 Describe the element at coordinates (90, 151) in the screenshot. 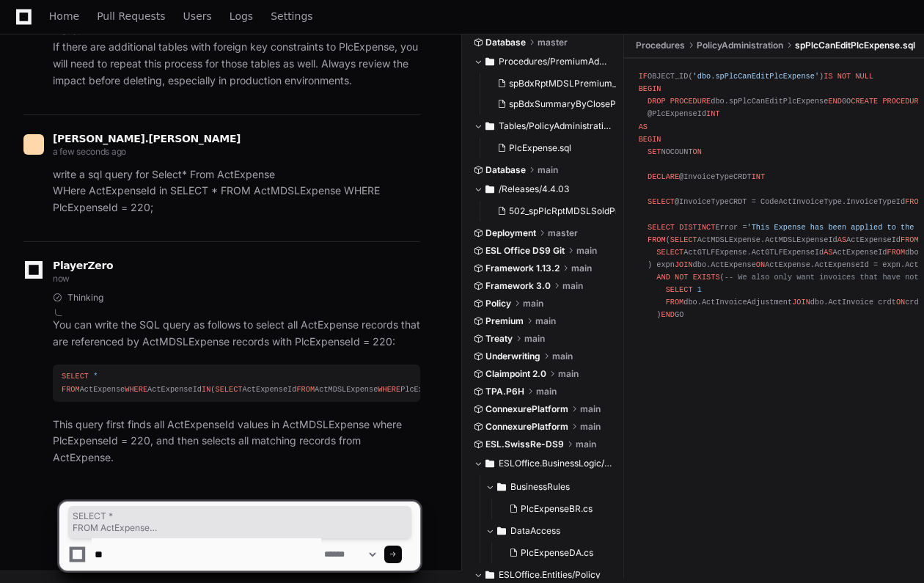

I see `span: a few seconds ago` at that location.